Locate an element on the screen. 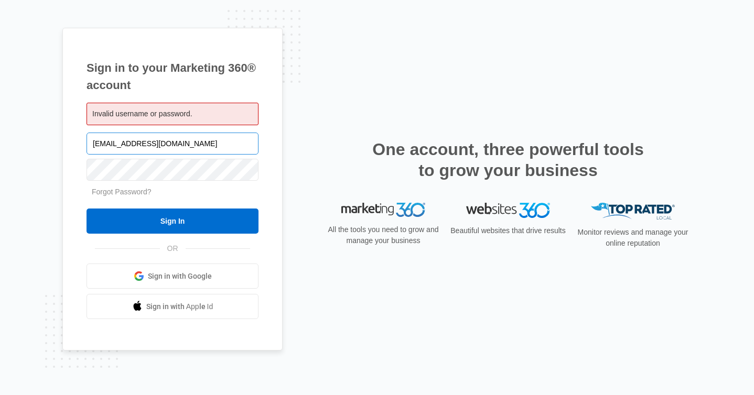  p: All the tools you need to grow and manage your business is located at coordinates (383, 235).